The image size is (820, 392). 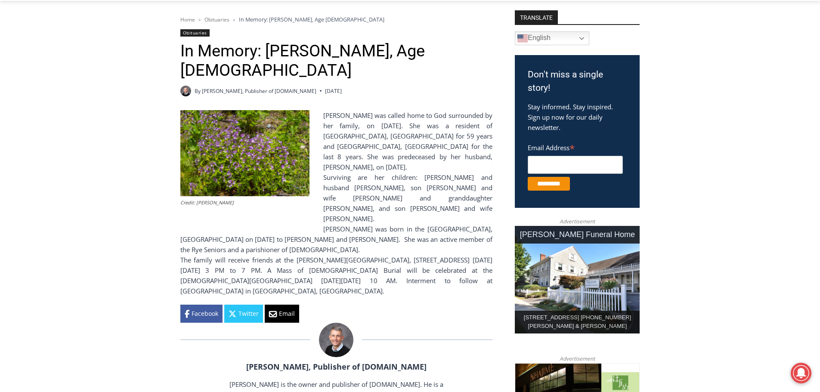 I want to click on p: Stay informed. Stay inspired. Sign up now for our daily newsletter., so click(x=577, y=117).